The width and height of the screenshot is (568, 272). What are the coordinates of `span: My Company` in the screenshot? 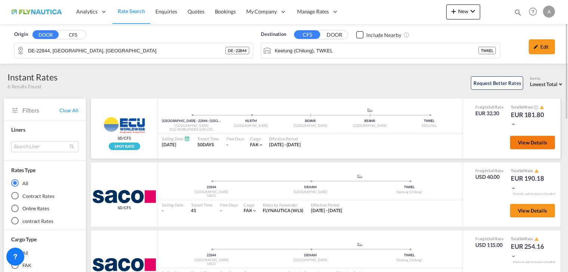 It's located at (261, 12).